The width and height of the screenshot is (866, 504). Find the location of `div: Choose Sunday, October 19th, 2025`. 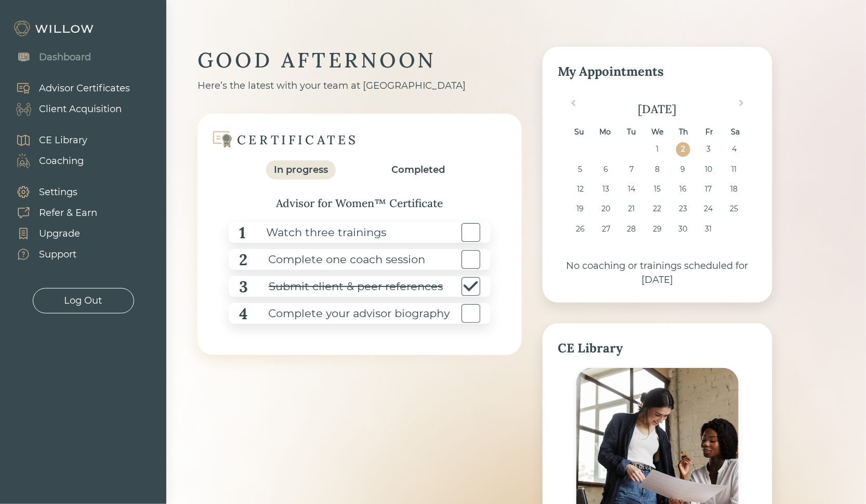

div: Choose Sunday, October 19th, 2025 is located at coordinates (580, 208).